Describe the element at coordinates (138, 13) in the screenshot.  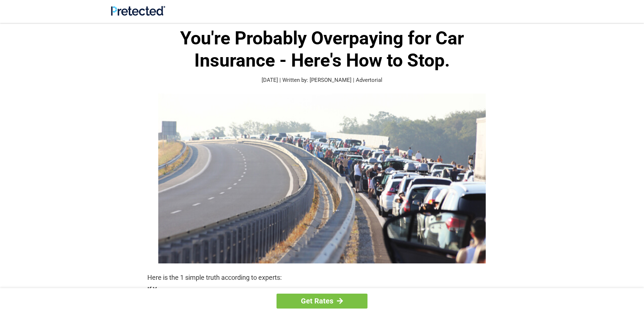
I see `a: Site Logo` at that location.